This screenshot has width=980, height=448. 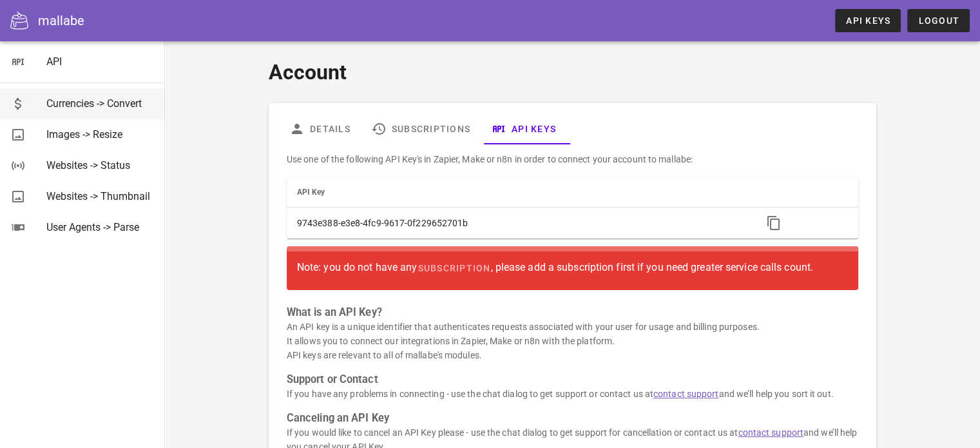 What do you see at coordinates (100, 165) in the screenshot?
I see `div: Websites -> Status` at bounding box center [100, 165].